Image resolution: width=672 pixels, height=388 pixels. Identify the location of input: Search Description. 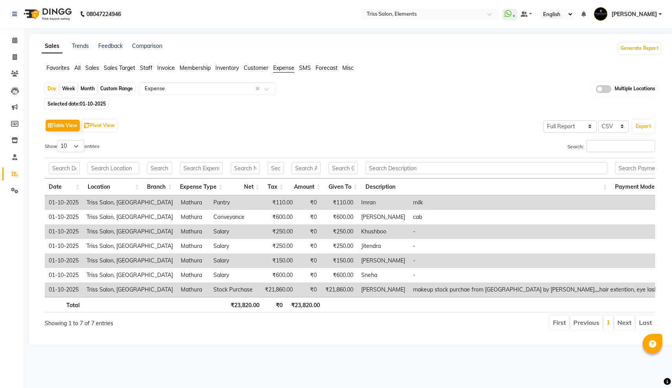
(486, 168).